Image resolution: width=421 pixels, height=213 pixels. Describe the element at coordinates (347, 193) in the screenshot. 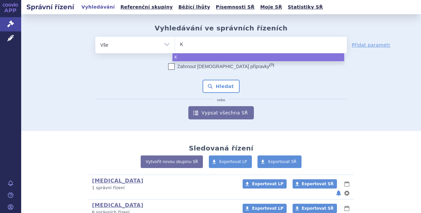

I see `button: nastavení` at that location.